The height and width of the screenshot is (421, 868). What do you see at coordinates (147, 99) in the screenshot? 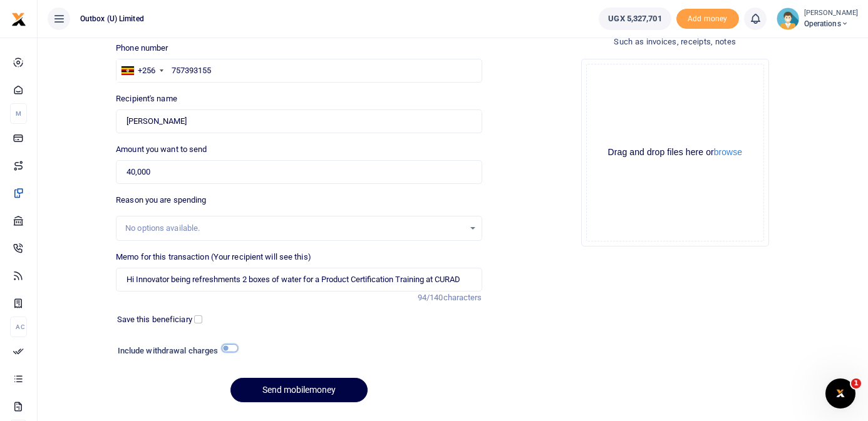
I see `label: Recipient's name` at bounding box center [147, 99].